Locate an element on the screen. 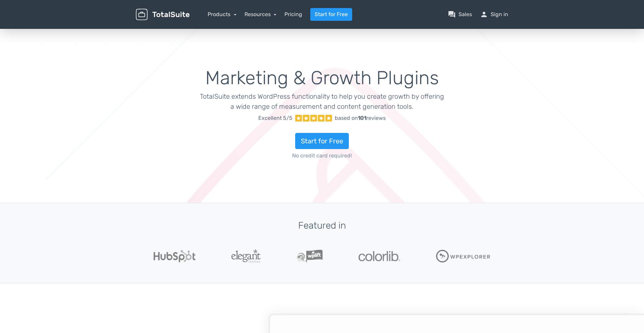 The width and height of the screenshot is (644, 333). h1: Marketing & Growth Plugins is located at coordinates (322, 78).